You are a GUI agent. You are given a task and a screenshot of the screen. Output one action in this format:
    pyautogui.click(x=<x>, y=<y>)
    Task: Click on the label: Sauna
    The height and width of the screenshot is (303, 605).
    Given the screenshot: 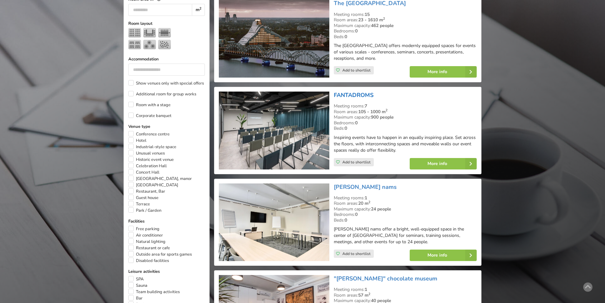 What is the action you would take?
    pyautogui.click(x=138, y=285)
    